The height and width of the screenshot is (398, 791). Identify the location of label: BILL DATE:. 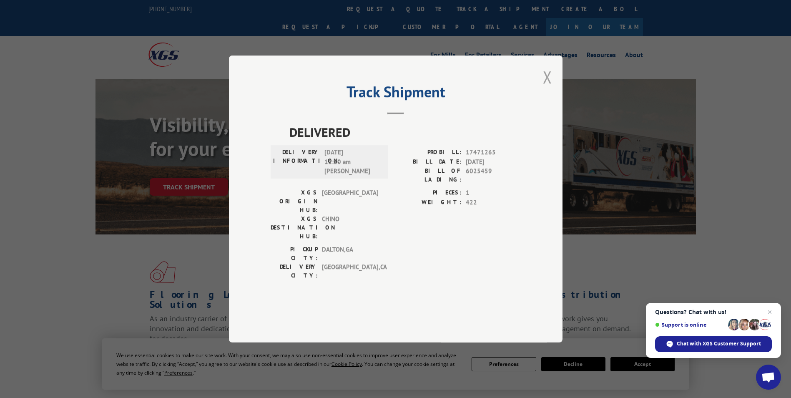
(428, 162).